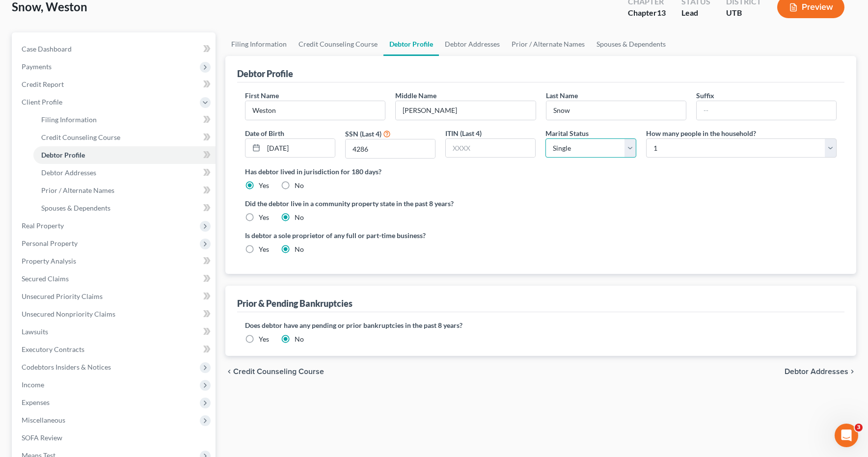 Image resolution: width=868 pixels, height=457 pixels. What do you see at coordinates (63, 155) in the screenshot?
I see `span: Debtor Profile` at bounding box center [63, 155].